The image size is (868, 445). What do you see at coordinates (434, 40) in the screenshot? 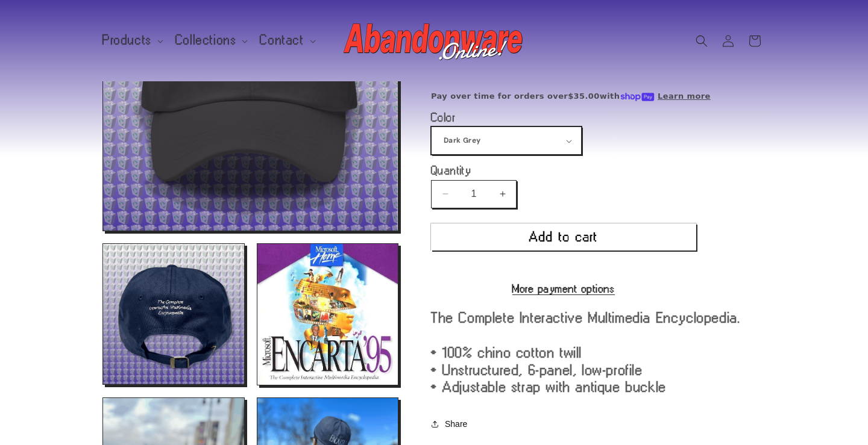
I see `a: Abandonware` at bounding box center [434, 40].